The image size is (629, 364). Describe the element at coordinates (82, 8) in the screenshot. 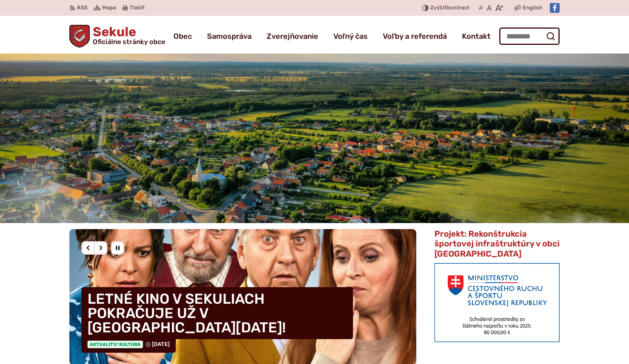

I see `span: RSS` at that location.